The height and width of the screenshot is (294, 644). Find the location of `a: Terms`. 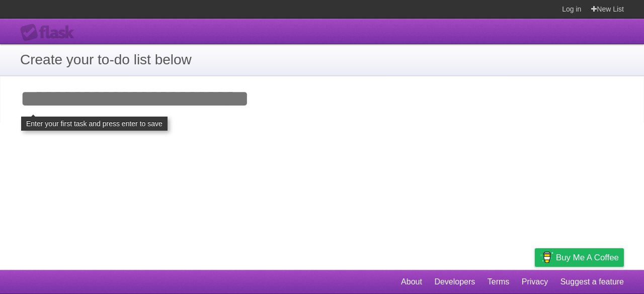

a: Terms is located at coordinates (498, 282).